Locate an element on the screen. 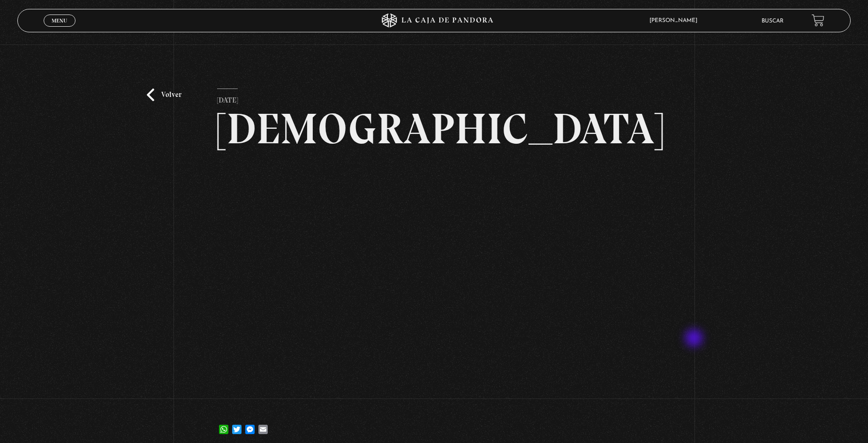 The width and height of the screenshot is (868, 443). a: Twitter is located at coordinates (237, 425).